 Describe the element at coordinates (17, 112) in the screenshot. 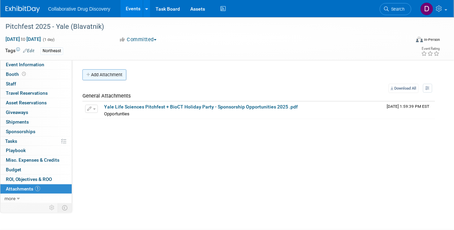

I see `span: Giveaways` at that location.